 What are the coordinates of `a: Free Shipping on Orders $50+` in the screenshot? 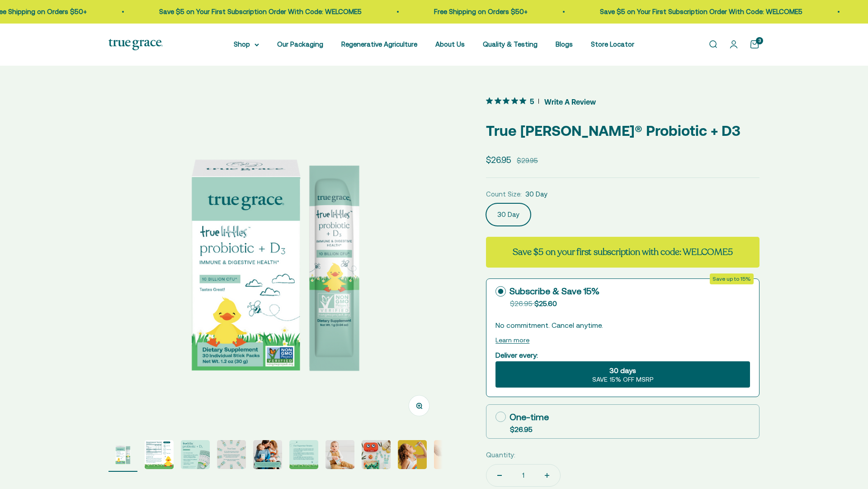 It's located at (479, 11).